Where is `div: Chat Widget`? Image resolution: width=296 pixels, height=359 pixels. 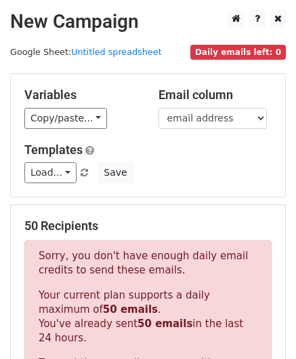
div: Chat Widget is located at coordinates (262, 326).